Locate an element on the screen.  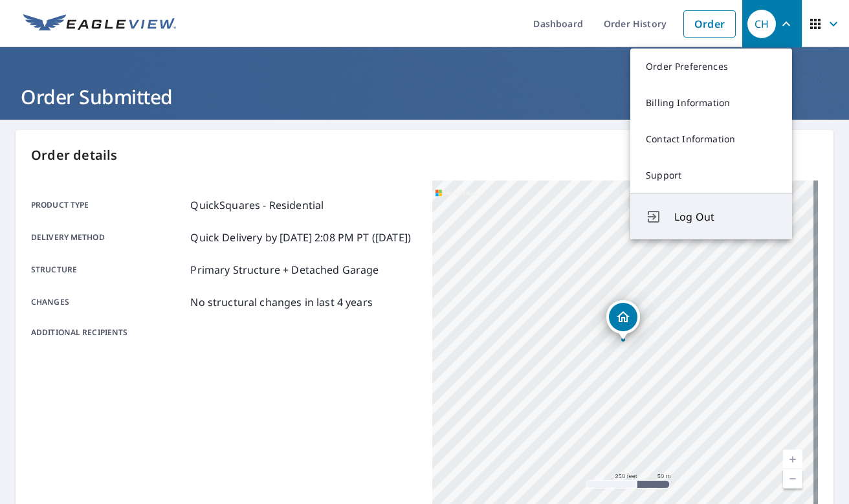
a: Billing Information is located at coordinates (711, 103).